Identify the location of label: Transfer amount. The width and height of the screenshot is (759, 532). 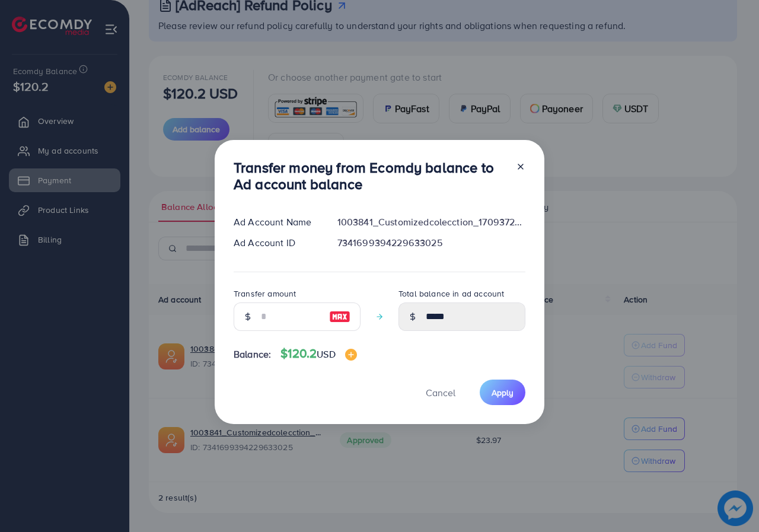
(264, 294).